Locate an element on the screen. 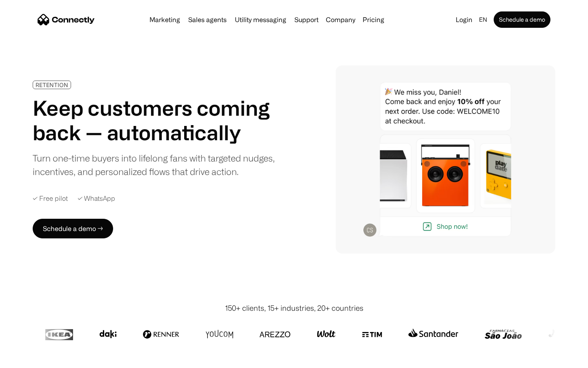 The image size is (588, 368). a: Support is located at coordinates (306, 20).